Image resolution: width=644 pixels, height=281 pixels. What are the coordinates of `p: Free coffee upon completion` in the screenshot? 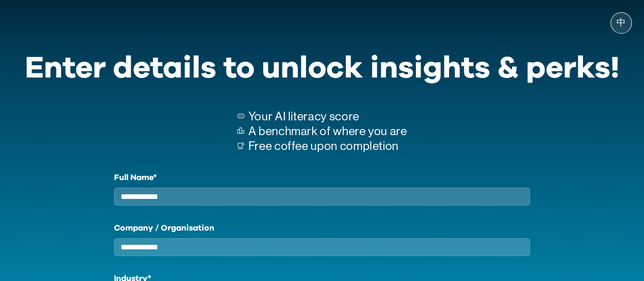 It's located at (328, 146).